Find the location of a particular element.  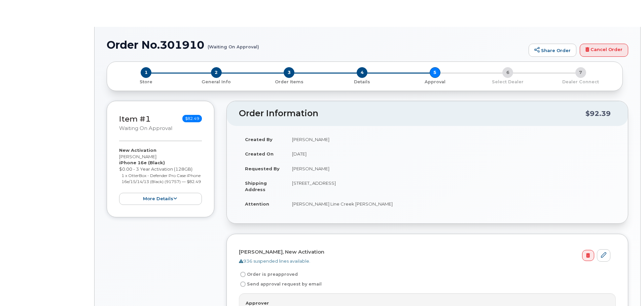

a: 4 Details is located at coordinates (362, 81).